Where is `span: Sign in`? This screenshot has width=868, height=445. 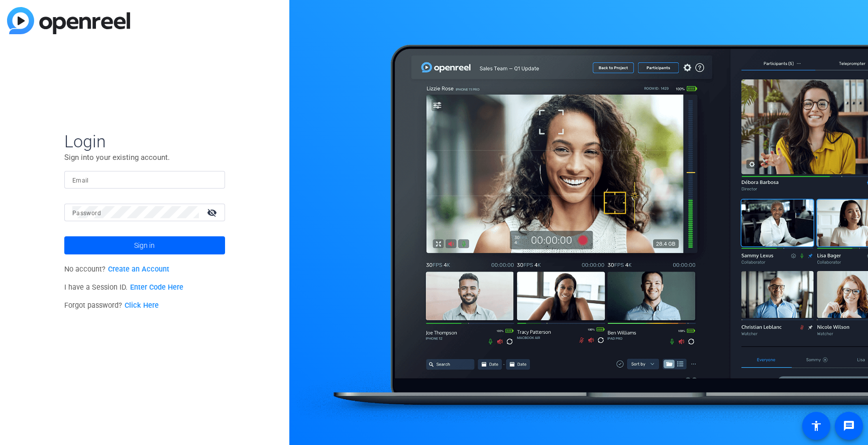
span: Sign in is located at coordinates (144, 245).